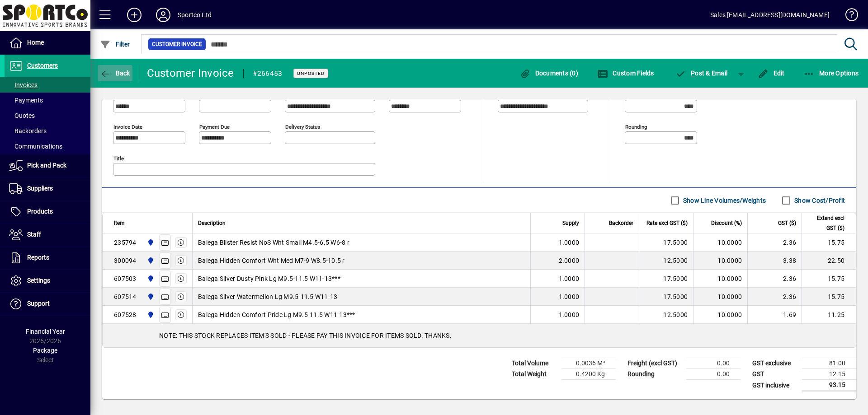 This screenshot has width=868, height=415. Describe the element at coordinates (115, 73) in the screenshot. I see `button: Back` at that location.